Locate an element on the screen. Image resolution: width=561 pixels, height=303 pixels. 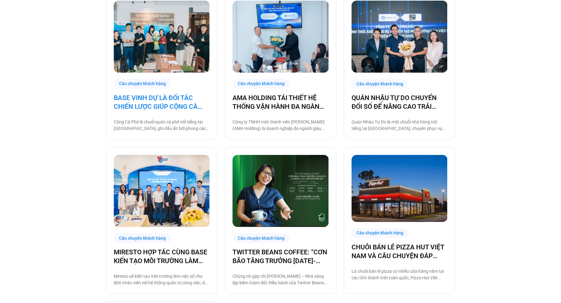
a: CHUỖI BÁN LẺ PIZZA HUT VIỆT NAM VÀ CÂU CHUYỆN ĐÁP ỨNG NHU CẦU TUYỂN DỤNG CÙNG BASE E-HIRING is located at coordinates (399, 251).